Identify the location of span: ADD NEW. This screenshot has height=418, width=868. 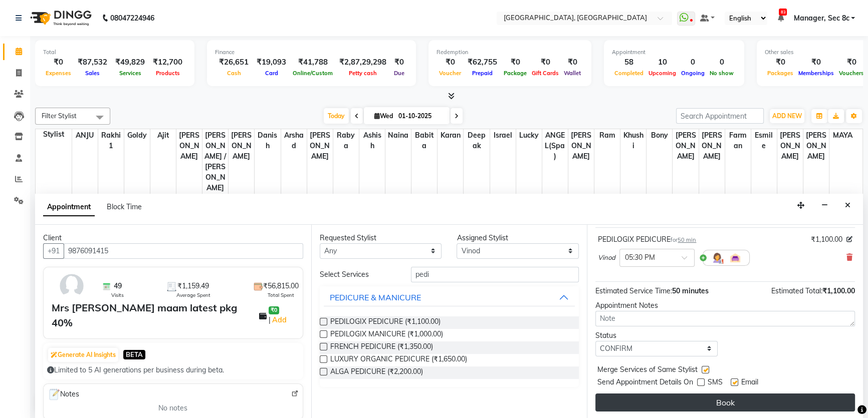
(787, 115).